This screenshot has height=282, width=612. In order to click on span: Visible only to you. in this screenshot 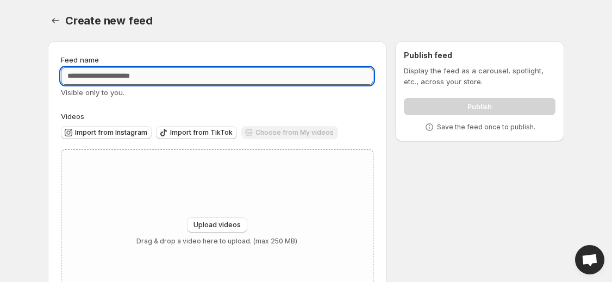, I will do `click(92, 92)`.